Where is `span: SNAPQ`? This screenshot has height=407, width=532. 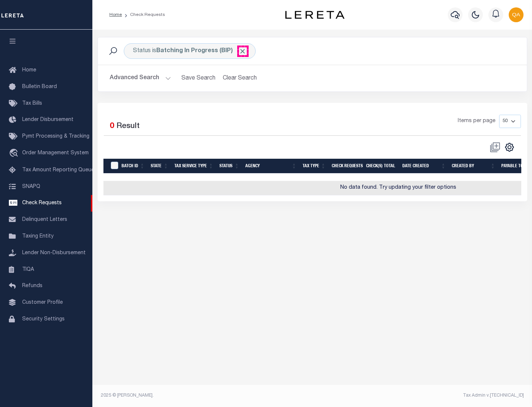 span: SNAPQ is located at coordinates (31, 186).